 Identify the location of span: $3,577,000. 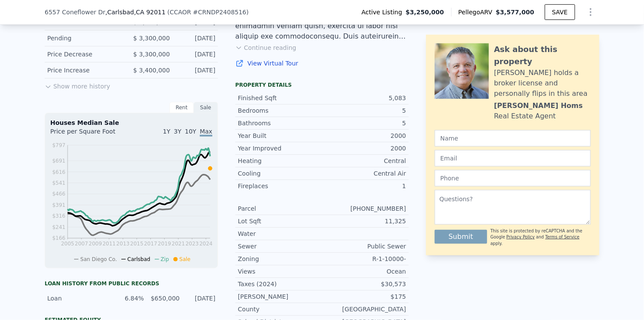
(515, 12).